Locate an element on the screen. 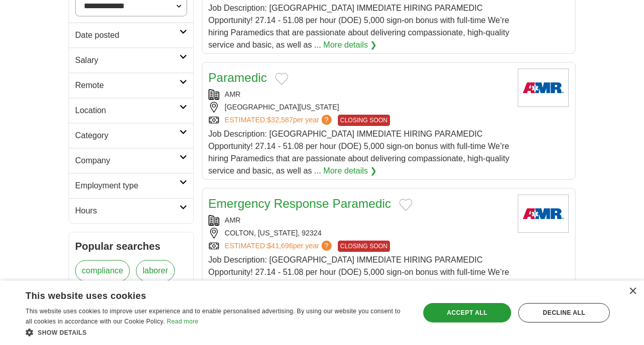 This screenshot has height=345, width=644. a: Date posted is located at coordinates (131, 35).